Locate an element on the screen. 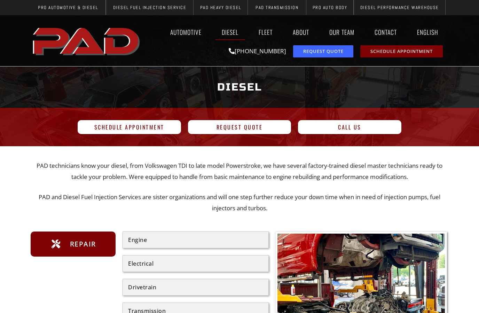  a: Request Quote is located at coordinates (240, 127).